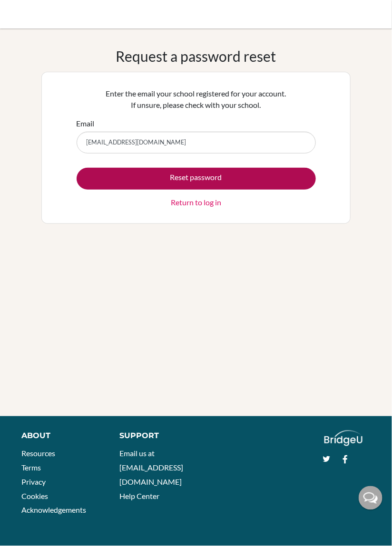 The height and width of the screenshot is (546, 392). I want to click on div: About, so click(60, 436).